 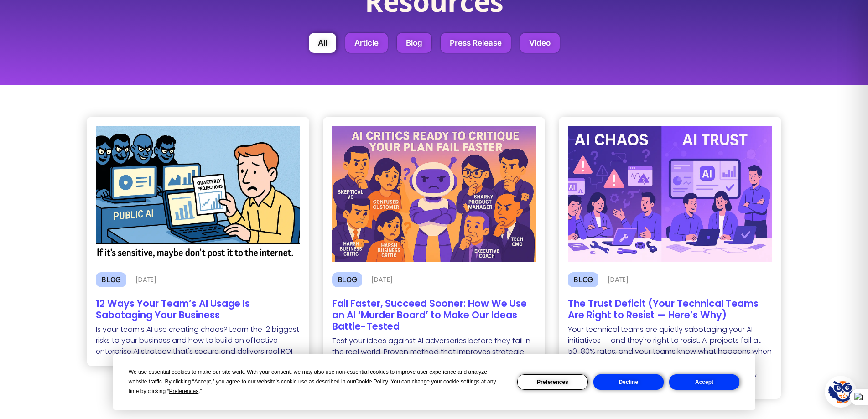 What do you see at coordinates (198, 194) in the screenshot?
I see `img: Secrets aren't Secret` at bounding box center [198, 194].